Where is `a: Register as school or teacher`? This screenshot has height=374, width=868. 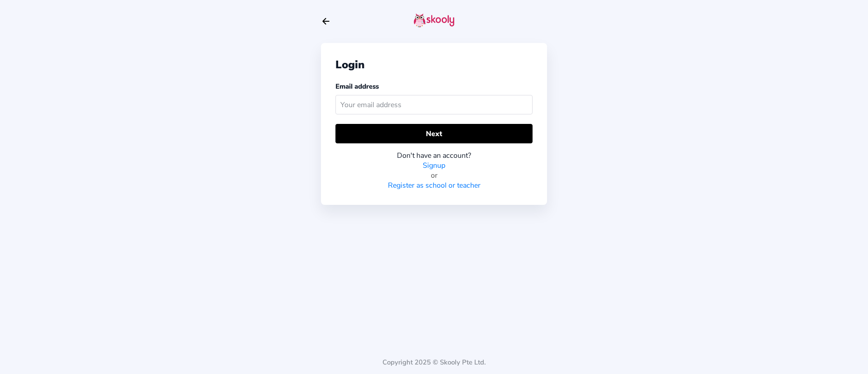
a: Register as school or teacher is located at coordinates (434, 186).